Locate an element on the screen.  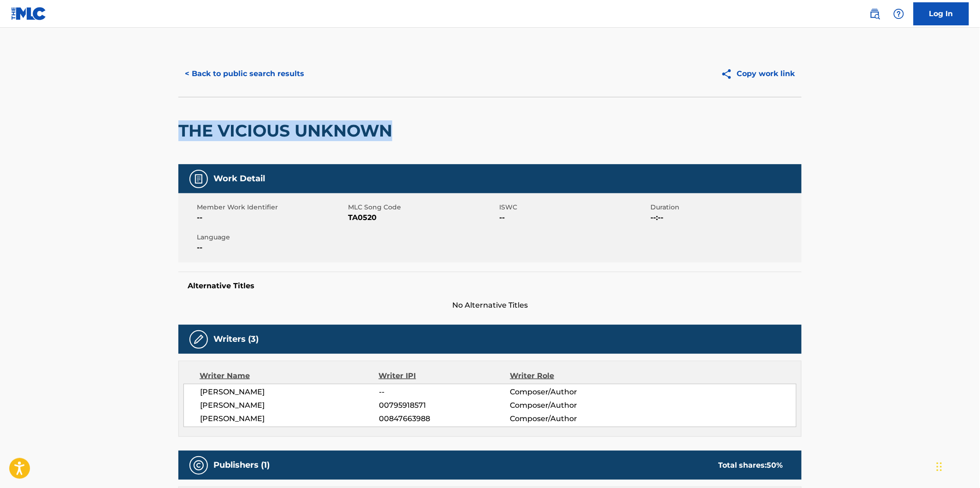
img: help is located at coordinates (899, 14).